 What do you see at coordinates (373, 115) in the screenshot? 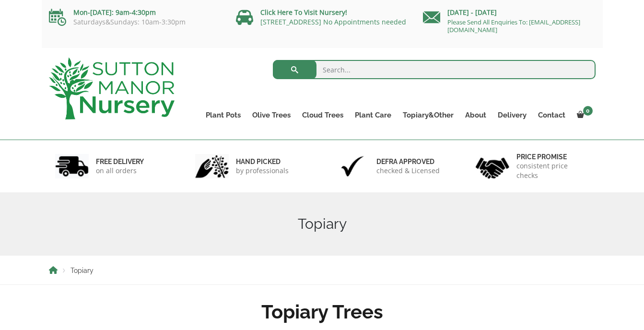
I see `a: Plant Care` at bounding box center [373, 115].